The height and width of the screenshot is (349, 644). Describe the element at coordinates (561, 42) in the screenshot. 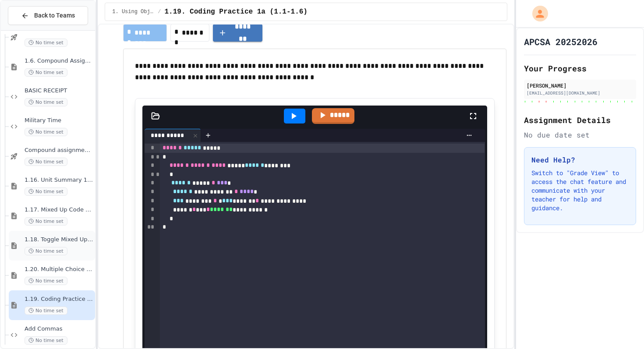

I see `h1: APCSA 20252026` at that location.